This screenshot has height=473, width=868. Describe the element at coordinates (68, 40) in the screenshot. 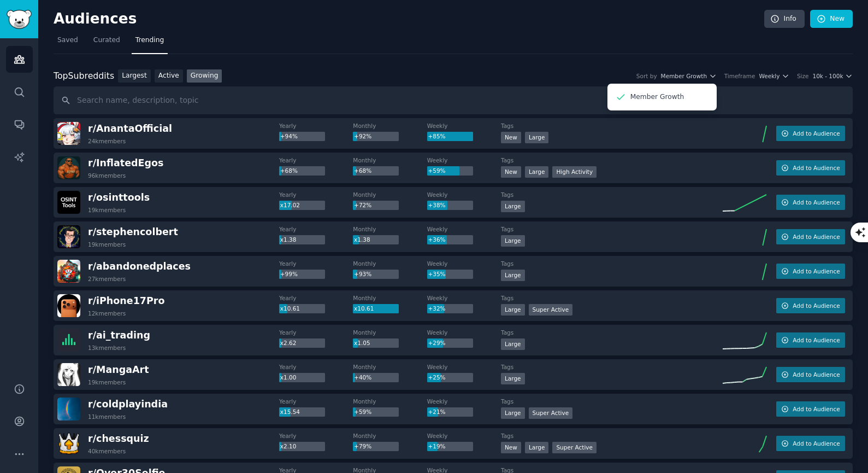

I see `span: Saved` at that location.